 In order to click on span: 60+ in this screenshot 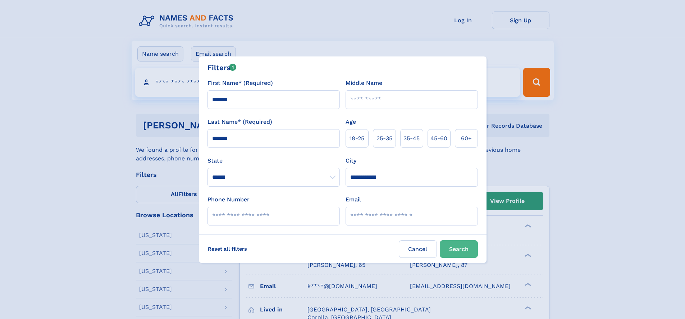, I will do `click(466, 138)`.